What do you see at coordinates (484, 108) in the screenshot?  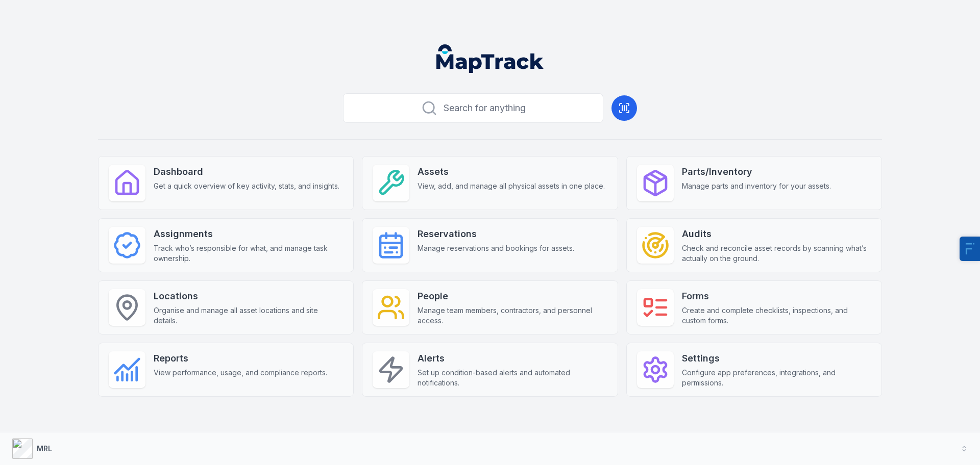 I see `span: Search for anything` at bounding box center [484, 108].